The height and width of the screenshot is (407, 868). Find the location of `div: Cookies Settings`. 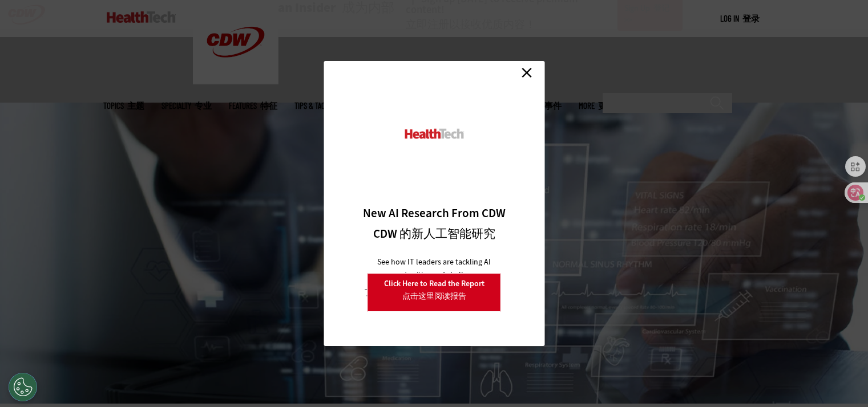

div: Cookies Settings is located at coordinates (23, 387).